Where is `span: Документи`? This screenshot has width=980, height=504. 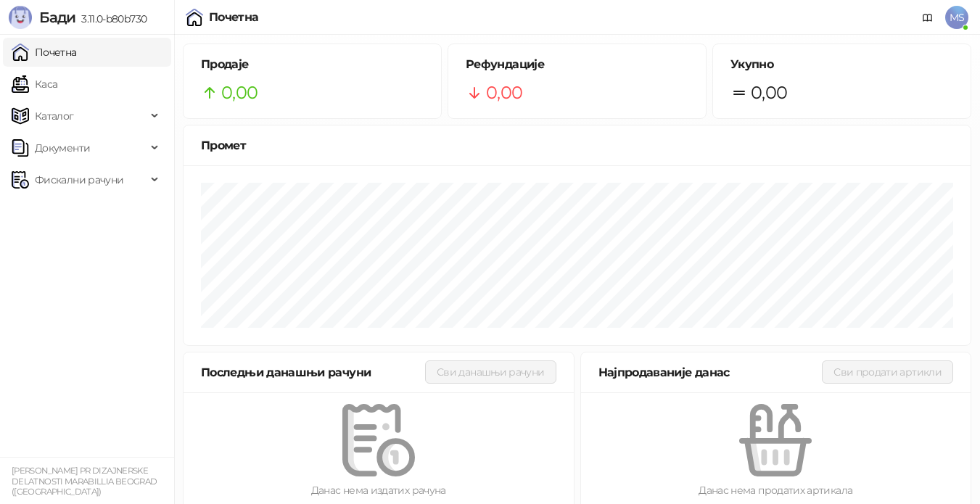 span: Документи is located at coordinates (62, 148).